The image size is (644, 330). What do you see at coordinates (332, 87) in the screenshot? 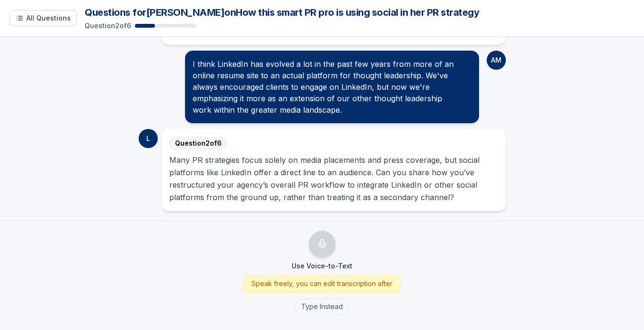
I see `div: I think LinkedIn has evolved a lot in the past few years from more of an online resume site to an...` at bounding box center [332, 87].